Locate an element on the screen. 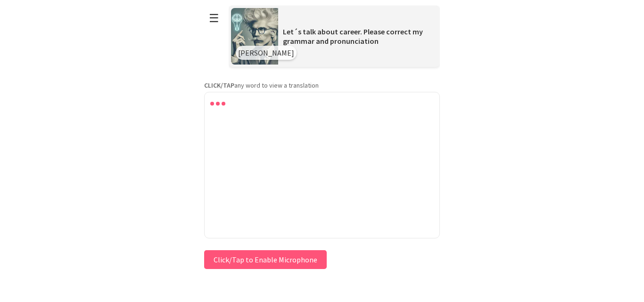  p: any word to view a translation is located at coordinates (322, 85).